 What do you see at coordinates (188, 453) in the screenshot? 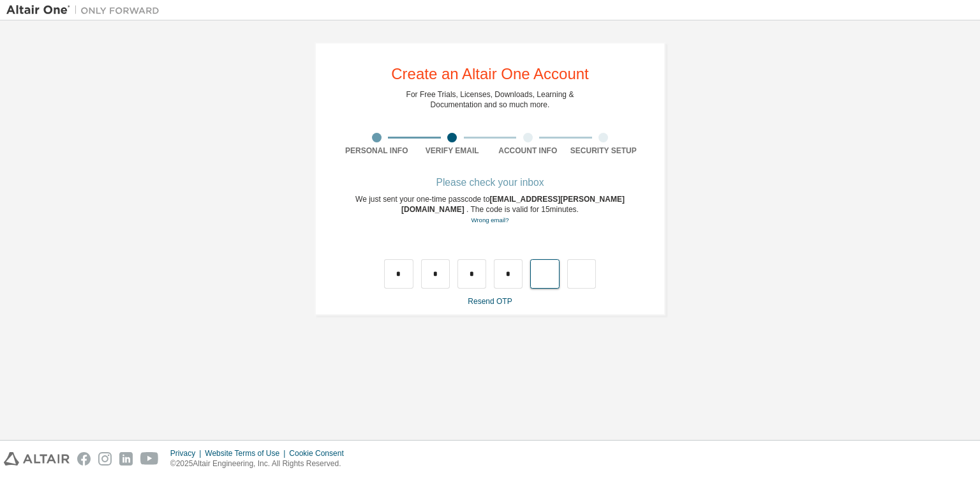
I see `div: Privacy` at bounding box center [188, 453].